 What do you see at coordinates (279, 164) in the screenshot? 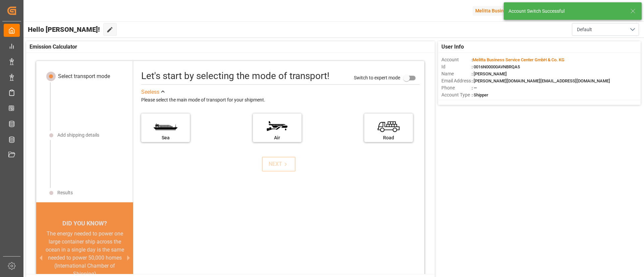
I see `div: NEXT` at bounding box center [279, 164].